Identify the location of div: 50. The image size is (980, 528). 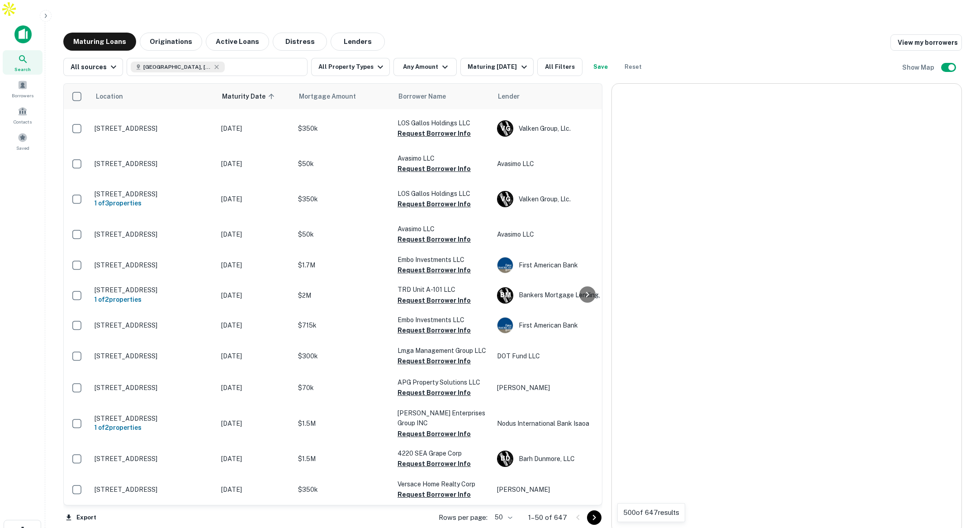
(502, 517).